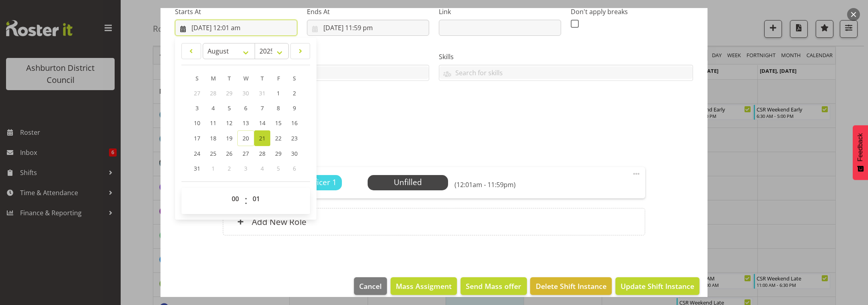 The image size is (868, 305). What do you see at coordinates (213, 153) in the screenshot?
I see `span: 25` at bounding box center [213, 153].